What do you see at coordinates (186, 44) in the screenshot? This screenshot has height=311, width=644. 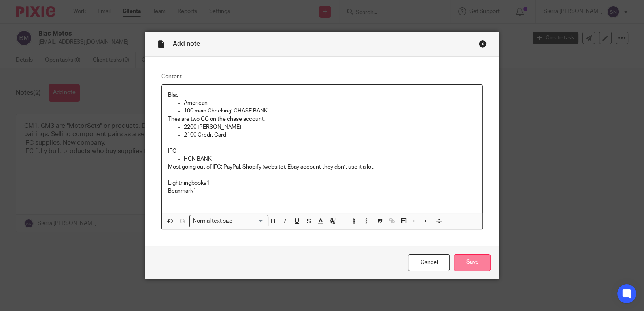 I see `span: Add note` at bounding box center [186, 44].